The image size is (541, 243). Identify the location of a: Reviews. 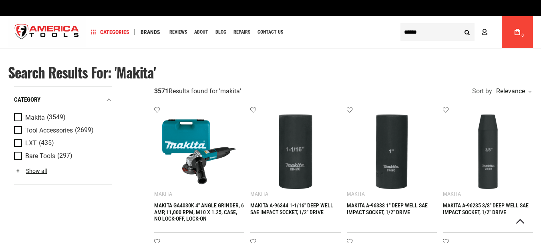
(178, 32).